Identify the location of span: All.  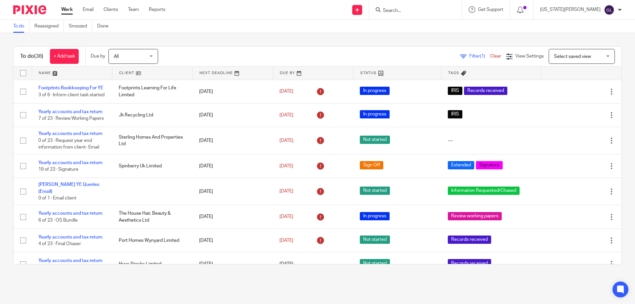
(116, 57).